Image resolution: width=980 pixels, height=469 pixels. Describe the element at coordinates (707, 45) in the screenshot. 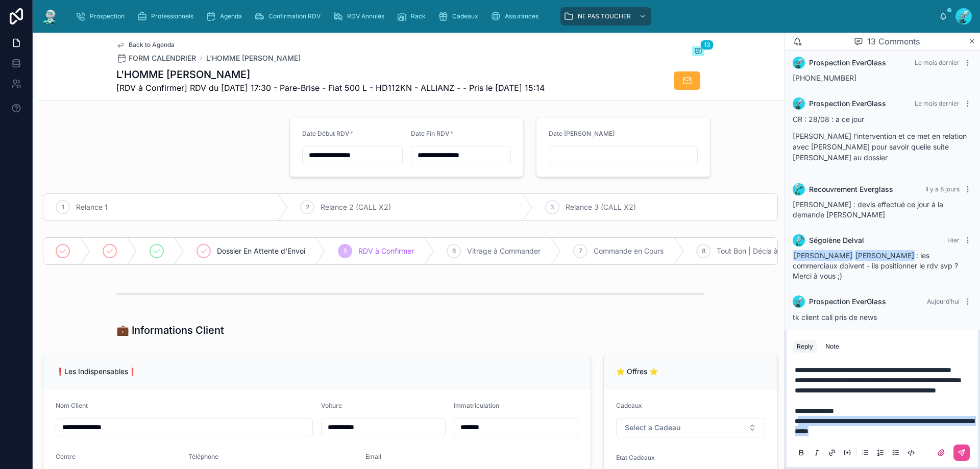

I see `span: 13` at that location.